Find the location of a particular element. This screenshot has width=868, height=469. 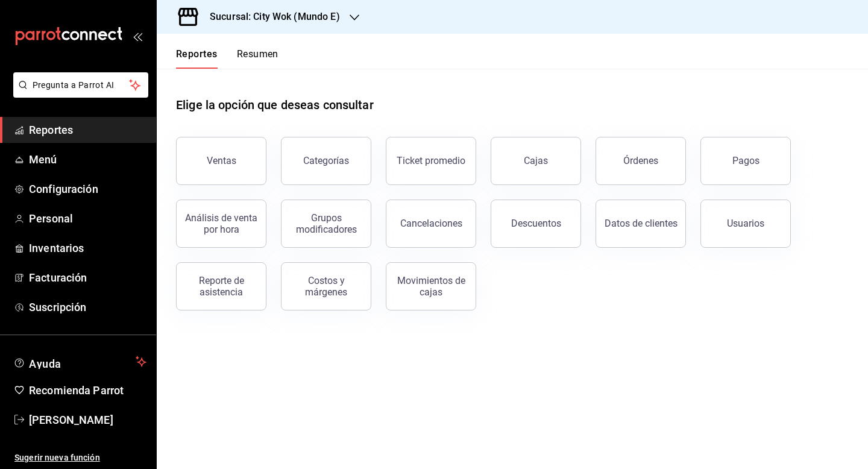

button: Usuarios is located at coordinates (746, 224).